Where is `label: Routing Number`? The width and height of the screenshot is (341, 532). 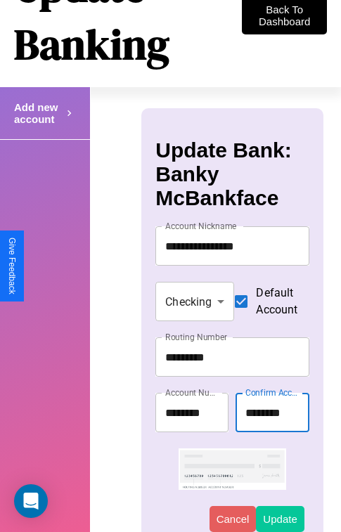 label: Routing Number is located at coordinates (196, 337).